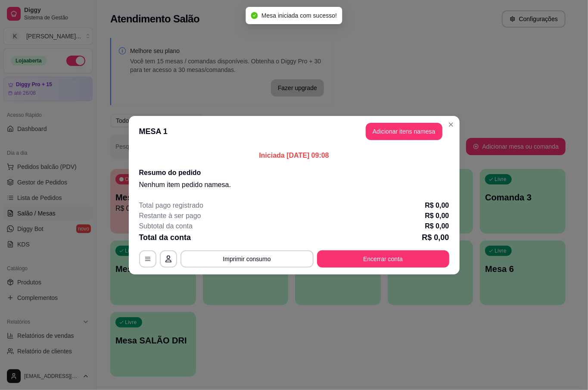 The image size is (588, 390). I want to click on header: MESA 1, so click(294, 131).